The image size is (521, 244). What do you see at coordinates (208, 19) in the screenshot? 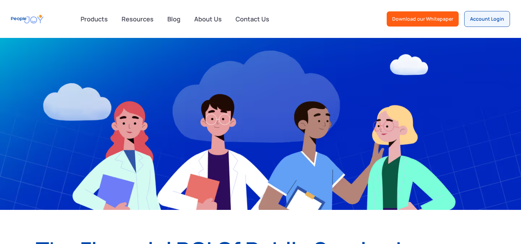
I see `a: About Us` at bounding box center [208, 19].